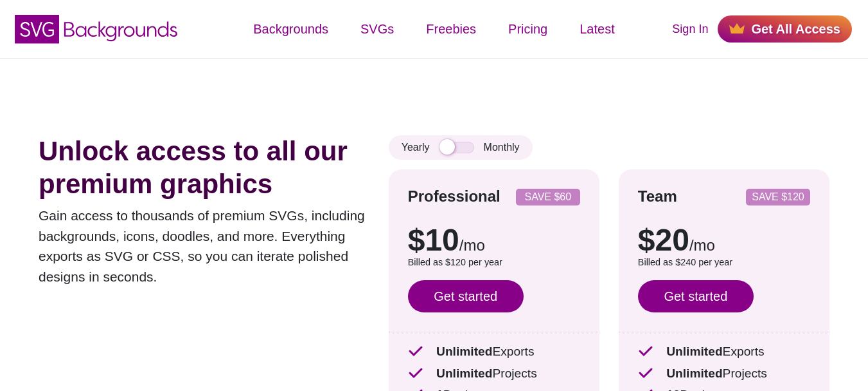 Image resolution: width=868 pixels, height=391 pixels. I want to click on strong: Professional, so click(455, 196).